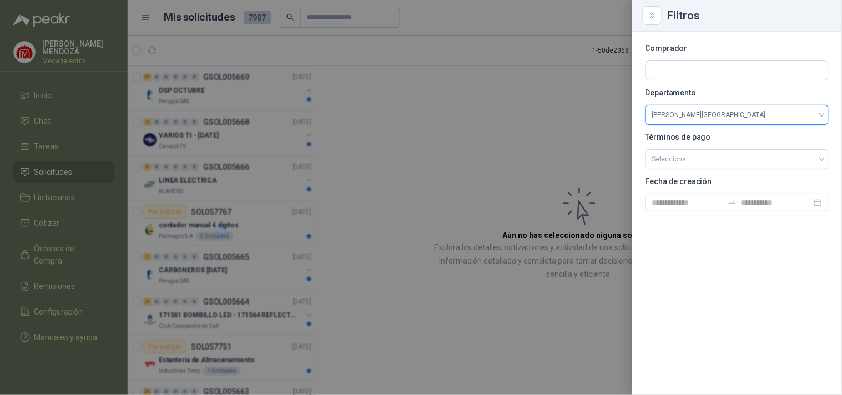  What do you see at coordinates (732, 203) in the screenshot?
I see `span: to` at bounding box center [732, 203].